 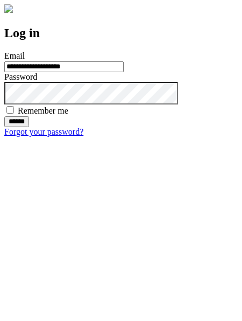 I want to click on label: Email, so click(x=15, y=55).